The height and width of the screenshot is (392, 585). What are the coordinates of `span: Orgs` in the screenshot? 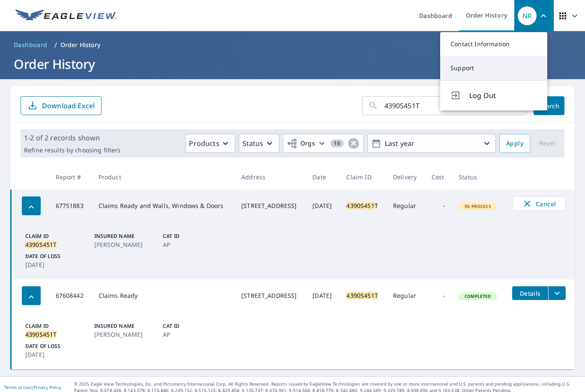 It's located at (301, 143).